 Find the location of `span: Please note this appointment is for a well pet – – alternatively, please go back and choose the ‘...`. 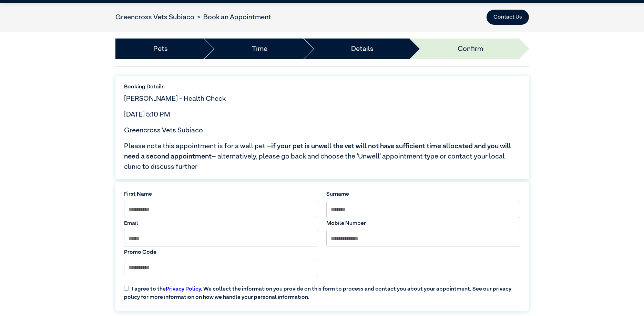

span: Please note this appointment is for a well pet – – alternatively, please go back and choose the ‘... is located at coordinates (322, 156).